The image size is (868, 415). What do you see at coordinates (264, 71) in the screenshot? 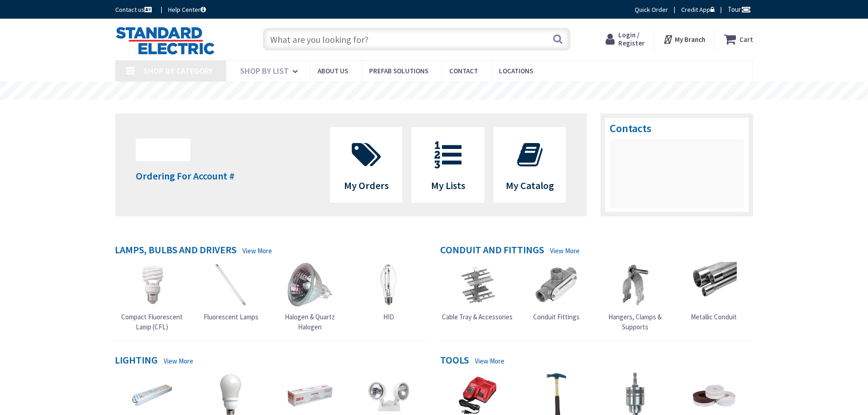
I see `span: Shop By List` at bounding box center [264, 71].